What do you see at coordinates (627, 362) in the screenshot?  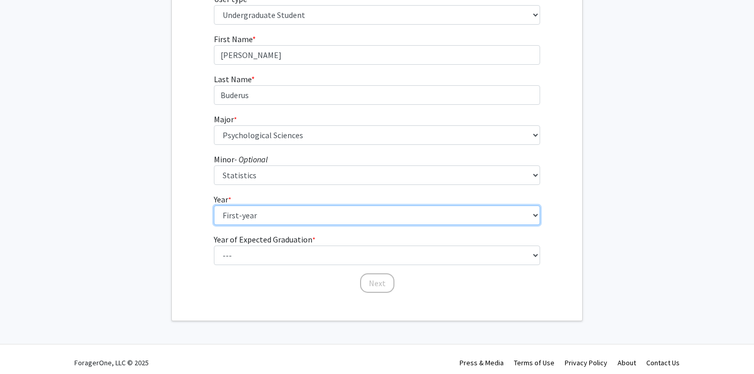 I see `a: About` at bounding box center [627, 362].